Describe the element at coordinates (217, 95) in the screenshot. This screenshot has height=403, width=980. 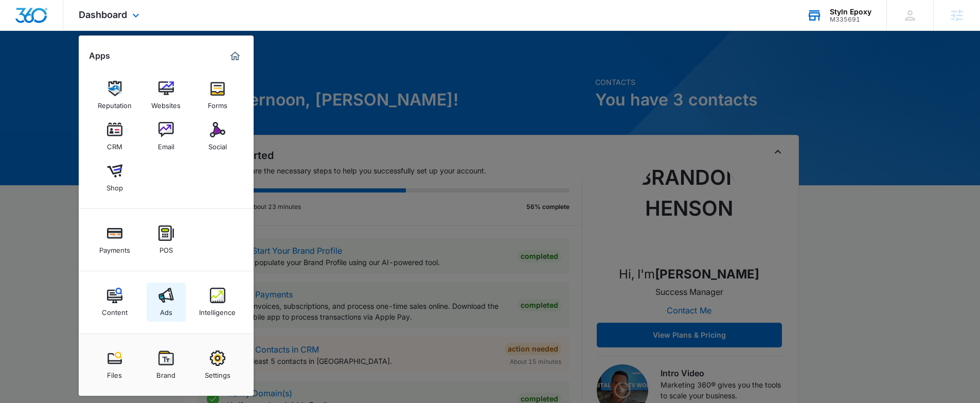
I see `a: Forms` at that location.